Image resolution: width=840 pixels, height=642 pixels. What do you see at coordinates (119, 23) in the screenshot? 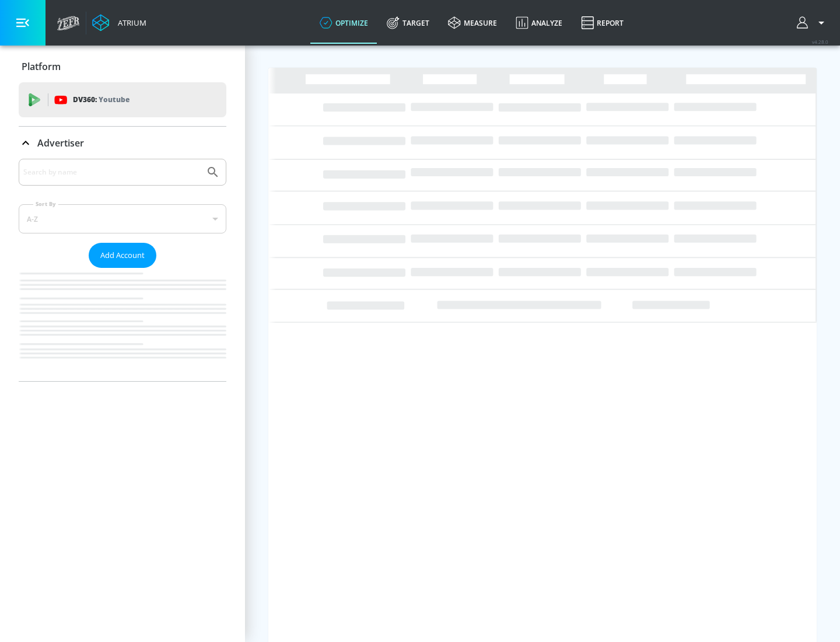
I see `a: Atrium` at bounding box center [119, 23].